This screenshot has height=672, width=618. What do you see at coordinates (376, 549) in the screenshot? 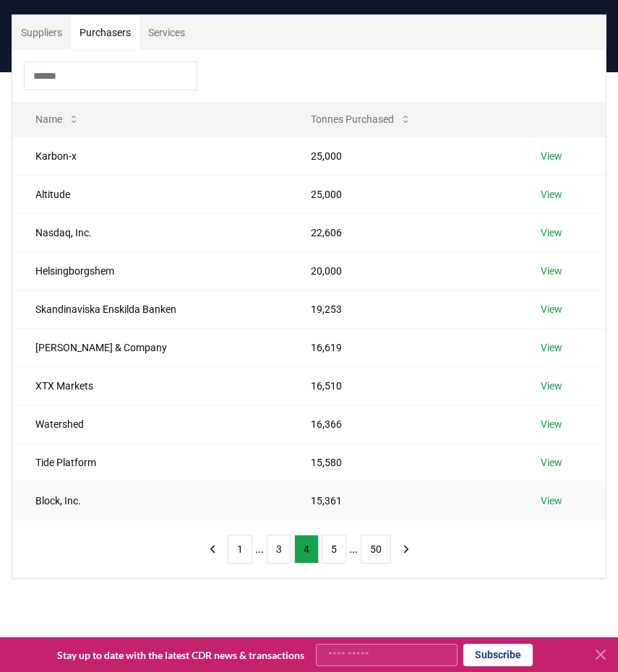
I see `button: 50` at bounding box center [376, 549].